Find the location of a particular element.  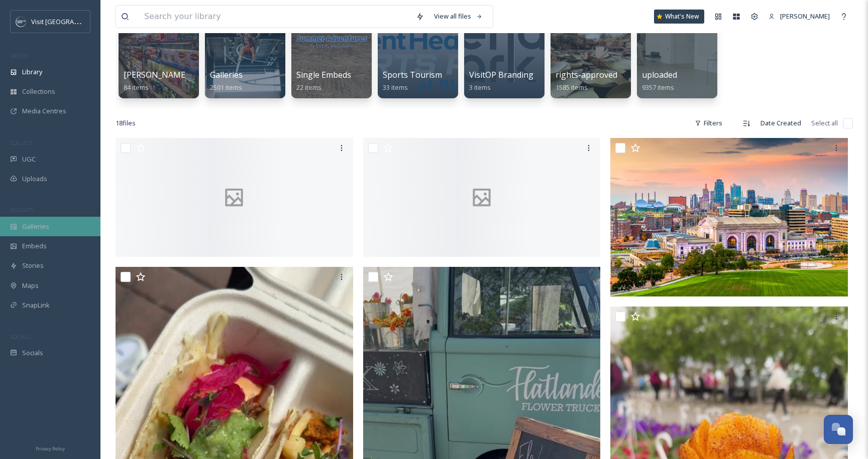

span: Single Embeds is located at coordinates (324, 75).